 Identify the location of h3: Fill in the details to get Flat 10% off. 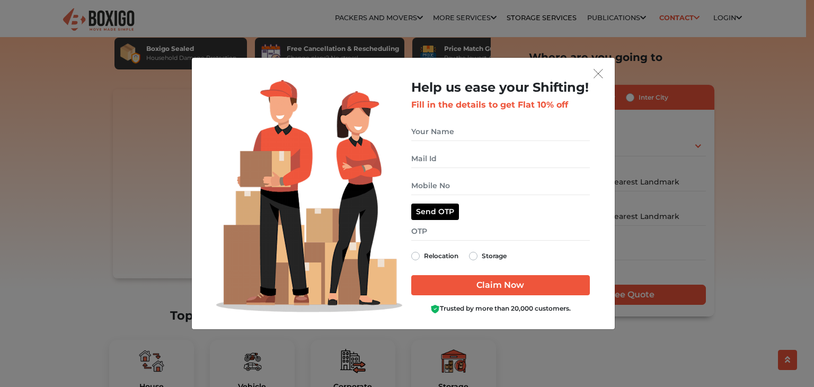
(500, 104).